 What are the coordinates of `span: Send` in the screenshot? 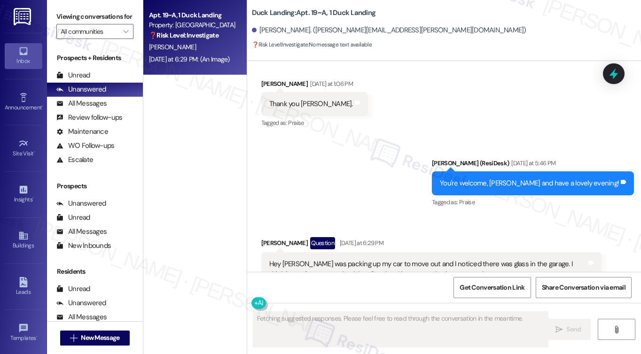 It's located at (573, 329).